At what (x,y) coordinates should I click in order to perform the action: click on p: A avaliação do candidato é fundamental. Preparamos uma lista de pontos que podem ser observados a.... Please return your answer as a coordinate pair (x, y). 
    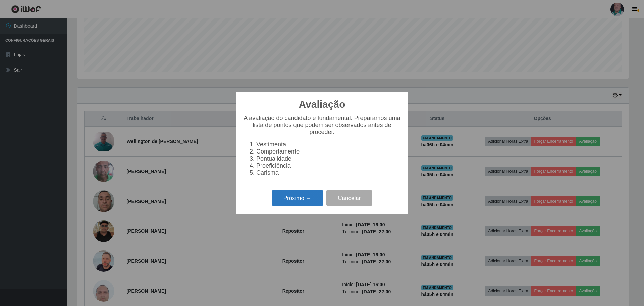
    Looking at the image, I should click on (322, 125).